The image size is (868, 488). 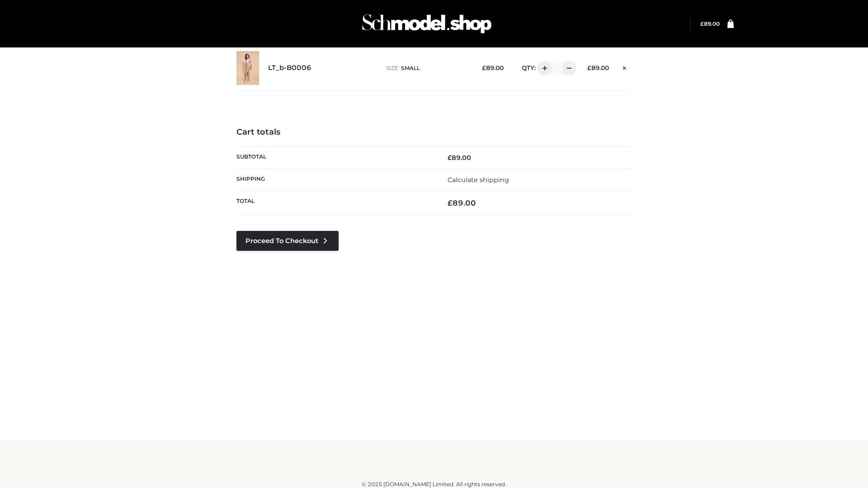 What do you see at coordinates (426, 24) in the screenshot?
I see `a: Schmodel Admin 964` at bounding box center [426, 24].